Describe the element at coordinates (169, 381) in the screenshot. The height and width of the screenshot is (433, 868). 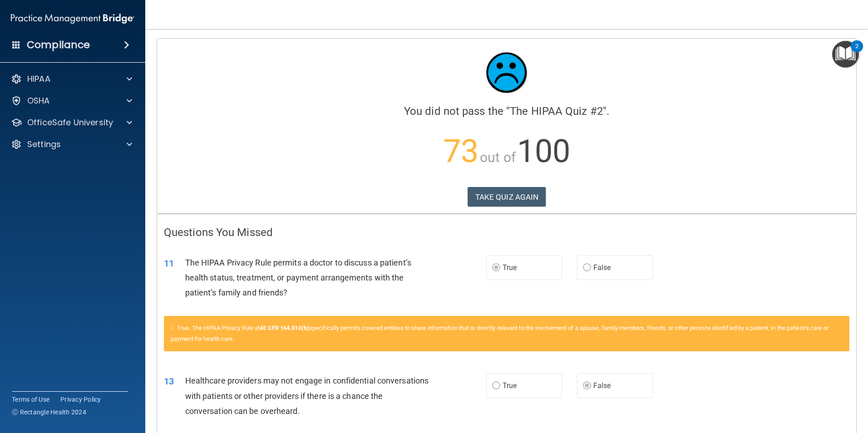
I see `span: 13` at that location.